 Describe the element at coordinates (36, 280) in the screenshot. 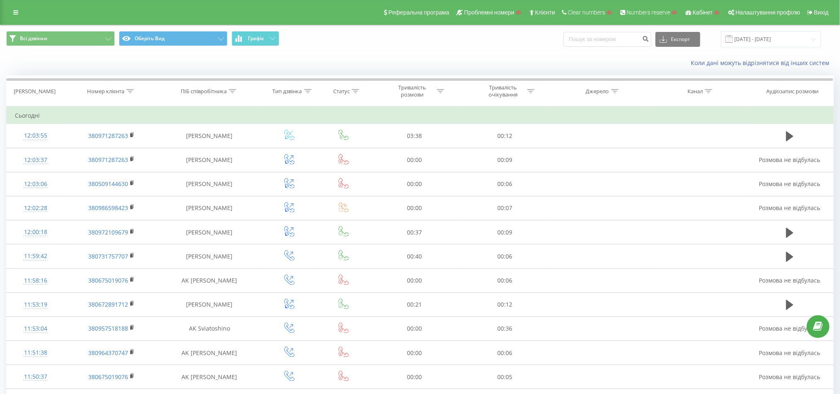

I see `div: 11:58:16` at that location.